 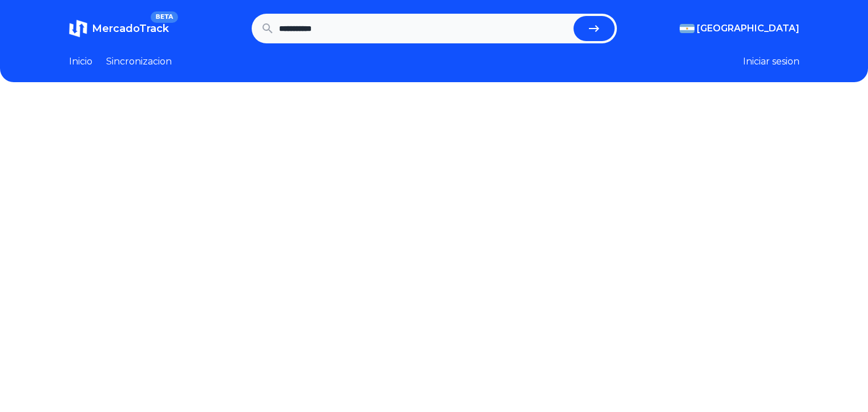 I want to click on button: Iniciar sesion, so click(x=771, y=62).